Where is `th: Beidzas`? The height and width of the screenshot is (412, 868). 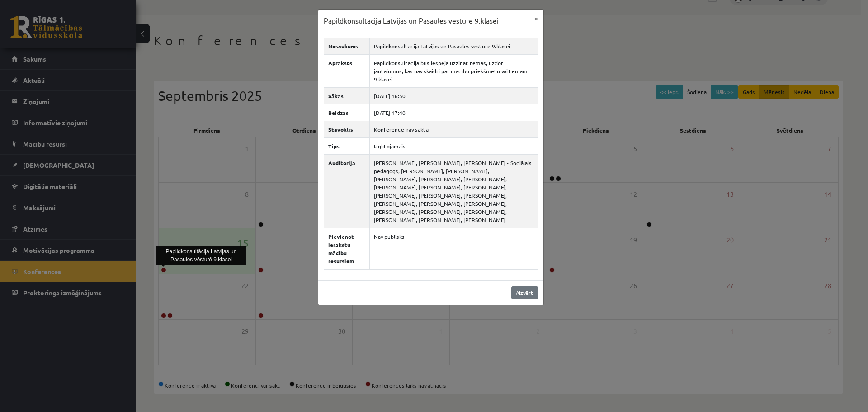 th: Beidzas is located at coordinates (346, 112).